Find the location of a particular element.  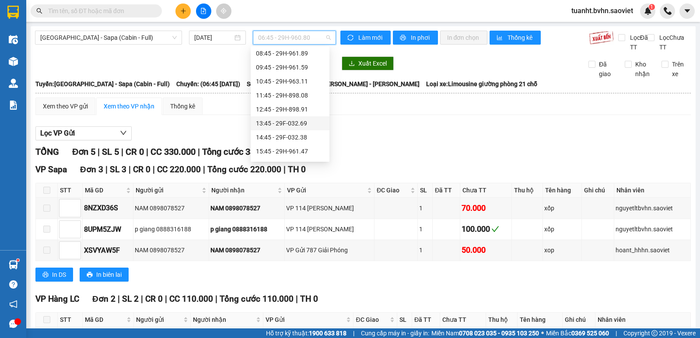

span: VP Sapa is located at coordinates (51, 169).